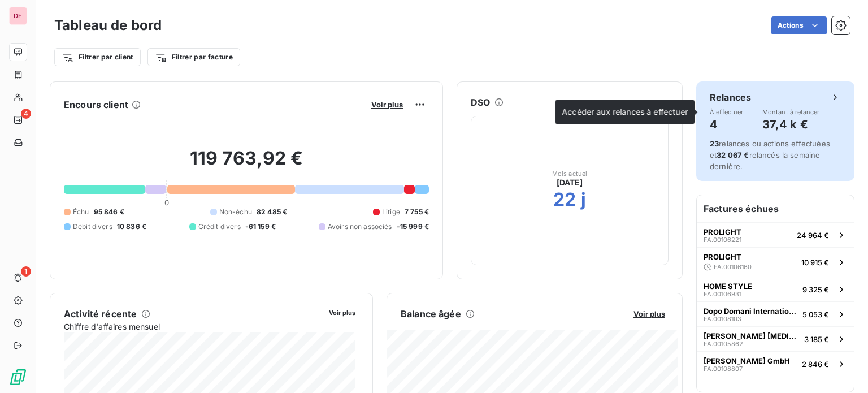  I want to click on span: Mois actuel, so click(569, 173).